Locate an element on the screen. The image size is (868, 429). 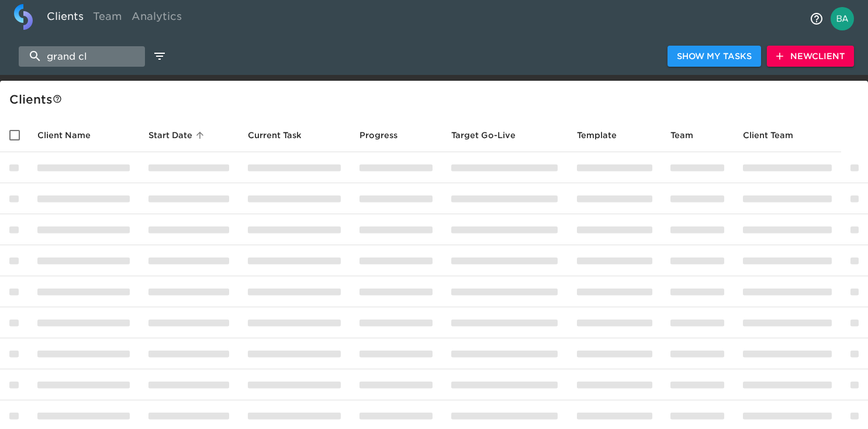
img: logo is located at coordinates (23, 17).